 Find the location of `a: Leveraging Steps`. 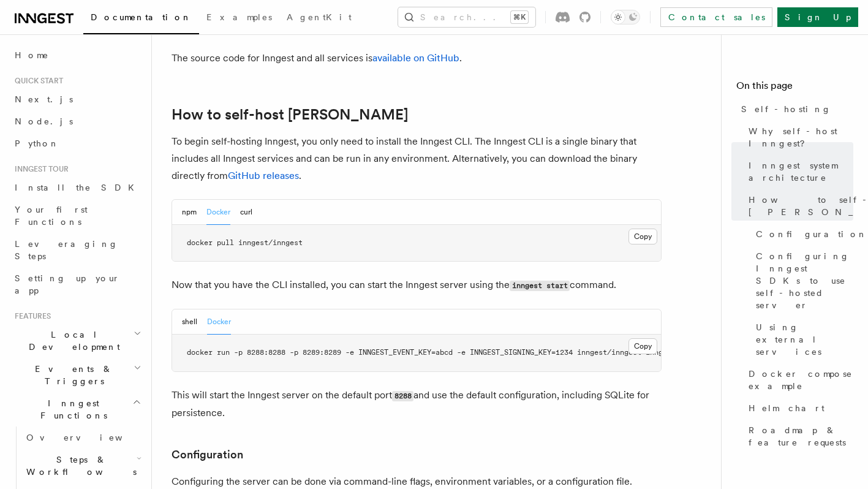

a: Leveraging Steps is located at coordinates (76, 250).